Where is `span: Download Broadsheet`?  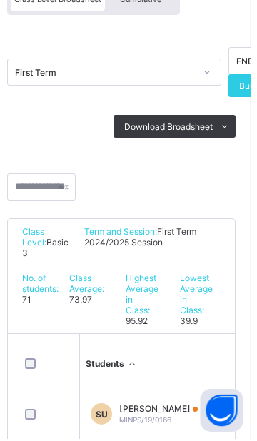
span: Download Broadsheet is located at coordinates (176, 128).